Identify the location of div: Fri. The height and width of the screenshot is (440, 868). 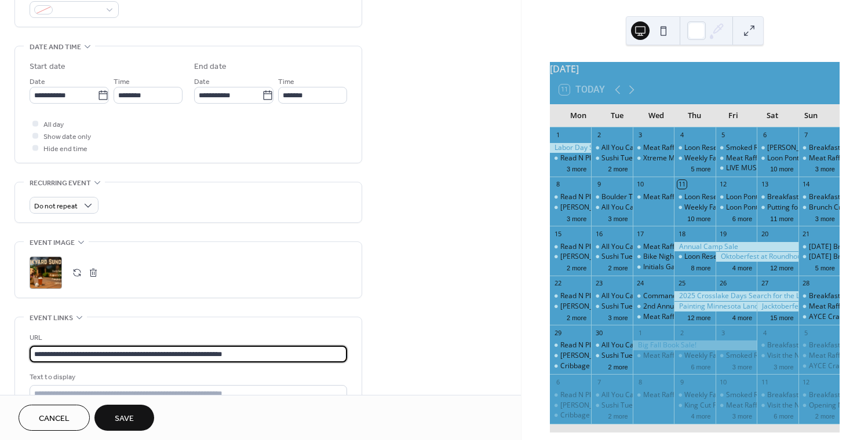
(733, 116).